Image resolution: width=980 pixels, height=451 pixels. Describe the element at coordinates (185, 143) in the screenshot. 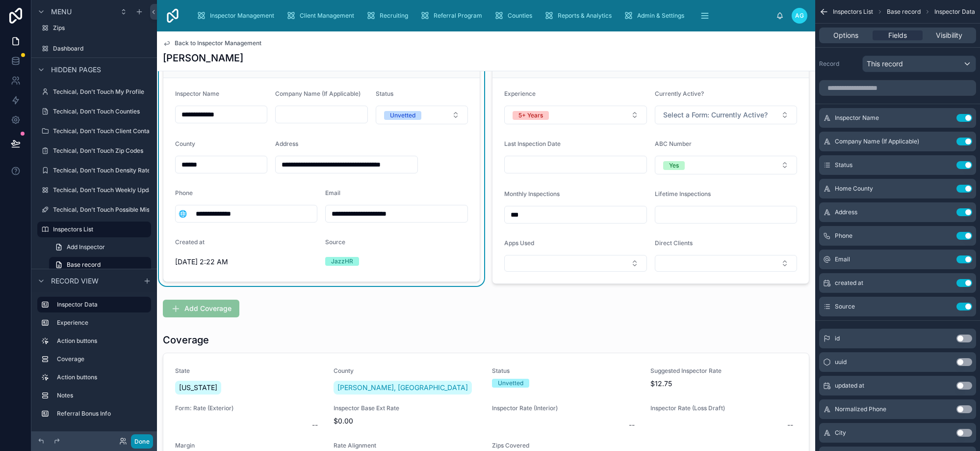

I see `span: County` at that location.